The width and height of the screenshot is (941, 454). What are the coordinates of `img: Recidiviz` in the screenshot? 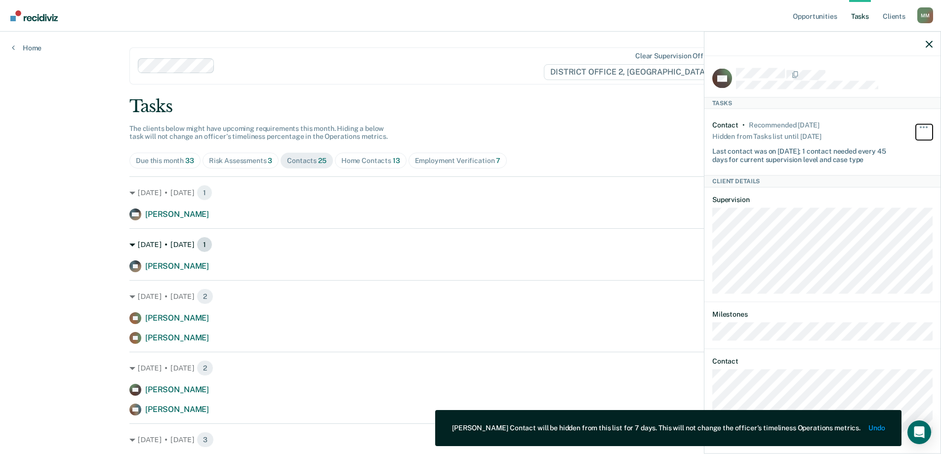 It's located at (34, 16).